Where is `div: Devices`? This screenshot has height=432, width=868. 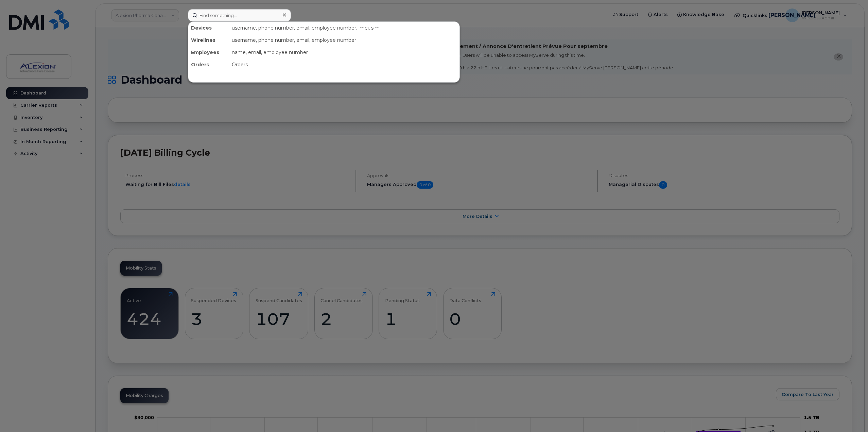 div: Devices is located at coordinates (209, 28).